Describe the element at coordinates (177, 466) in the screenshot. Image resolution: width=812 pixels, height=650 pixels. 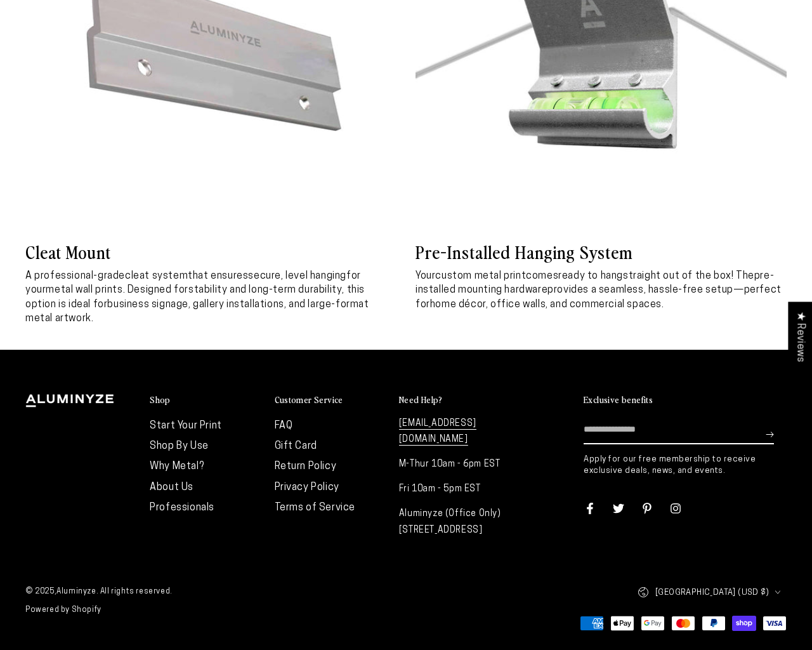
I see `a: Why Metal?` at that location.